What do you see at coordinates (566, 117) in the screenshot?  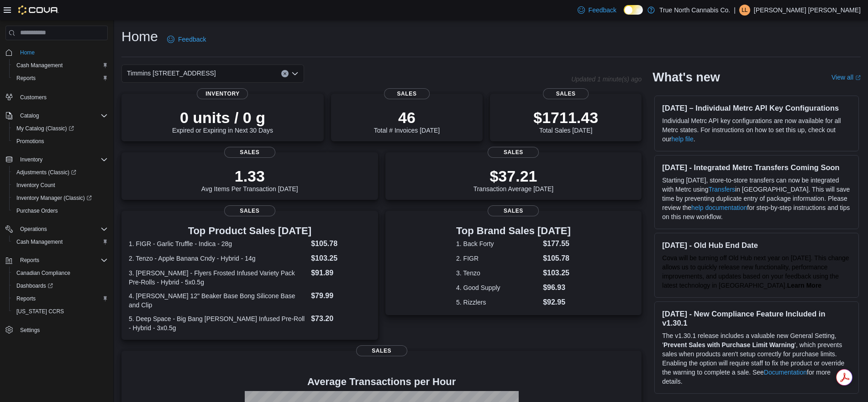 I see `p: $1711.43` at bounding box center [566, 117].